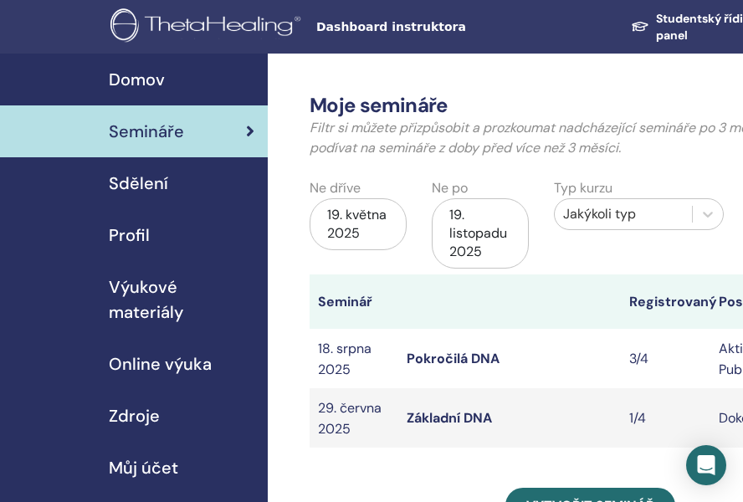 The height and width of the screenshot is (502, 743). I want to click on font: Výukové materiály, so click(146, 299).